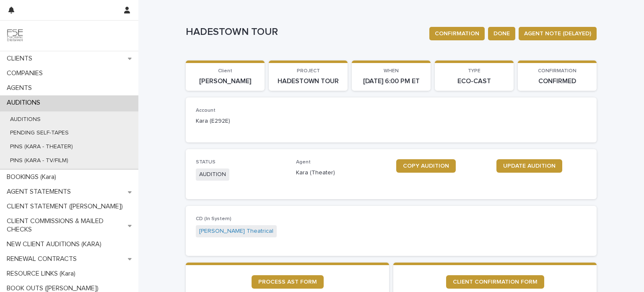 The width and height of the screenshot is (644, 292). Describe the element at coordinates (21, 88) in the screenshot. I see `p: AGENTS` at that location.